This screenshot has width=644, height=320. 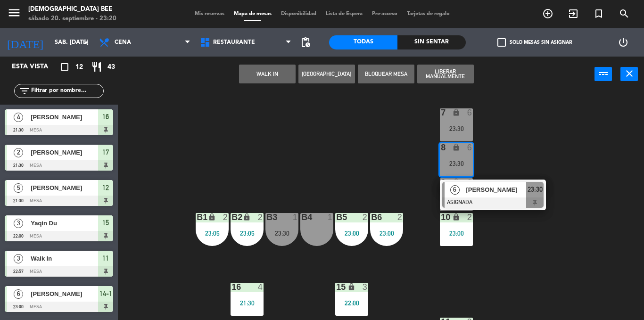 What do you see at coordinates (64, 258) in the screenshot?
I see `span: Walk In` at bounding box center [64, 258].